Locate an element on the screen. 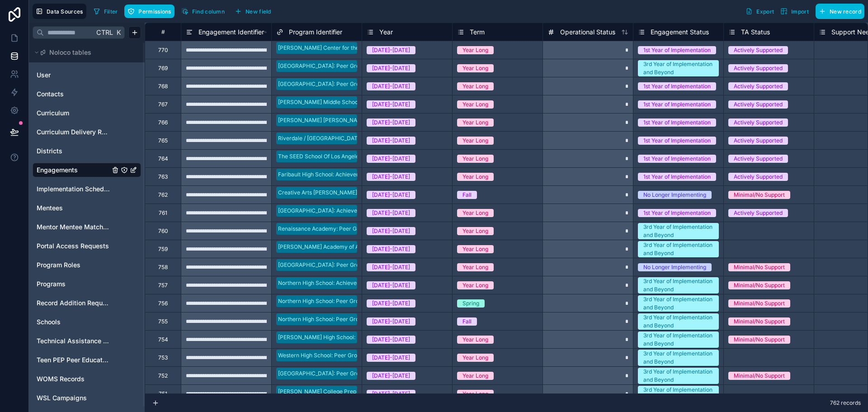 This screenshot has height=412, width=868. span: Record Addition Requests is located at coordinates (73, 303).